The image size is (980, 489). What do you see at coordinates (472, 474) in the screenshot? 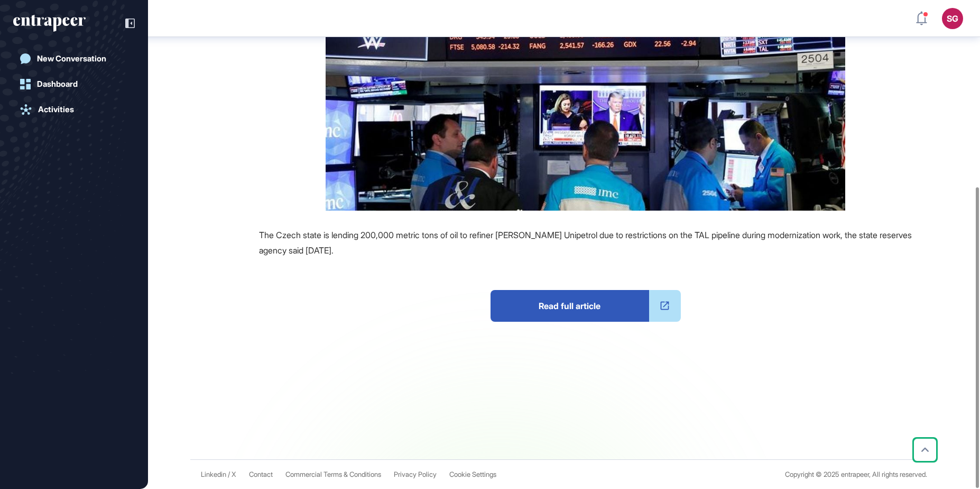
I see `span: Cookie Settings` at bounding box center [472, 474].